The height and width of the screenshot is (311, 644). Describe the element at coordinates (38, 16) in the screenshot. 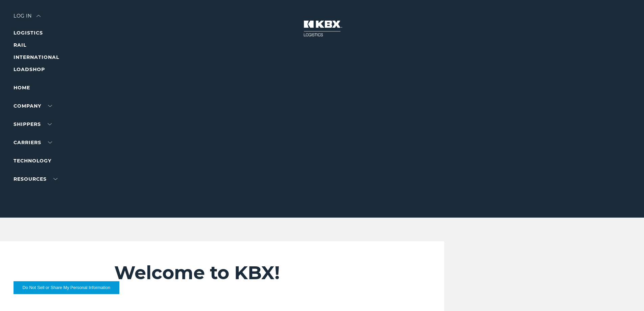

I see `img: arrow` at that location.